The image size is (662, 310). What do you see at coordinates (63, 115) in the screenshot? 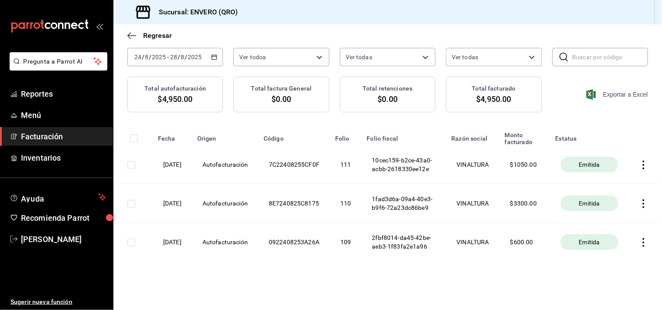
I see `span: Menú` at bounding box center [63, 115].